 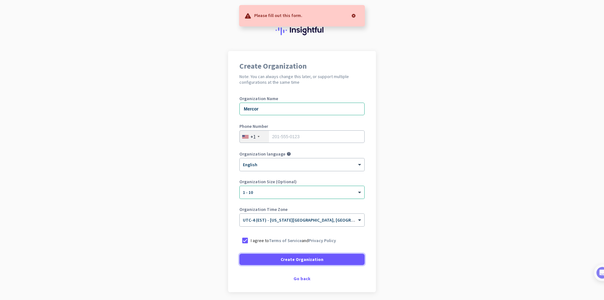 I want to click on label: Organization Name, so click(x=302, y=99).